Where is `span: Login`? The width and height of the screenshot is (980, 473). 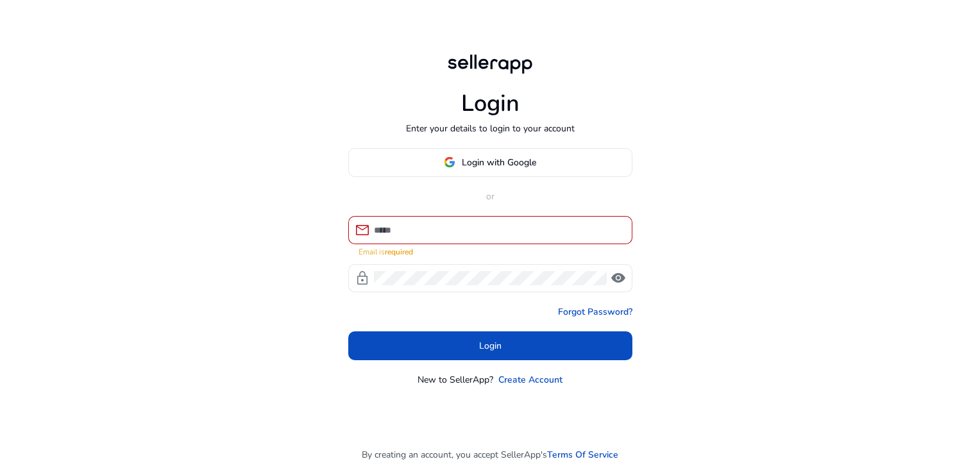 span: Login is located at coordinates (490, 345).